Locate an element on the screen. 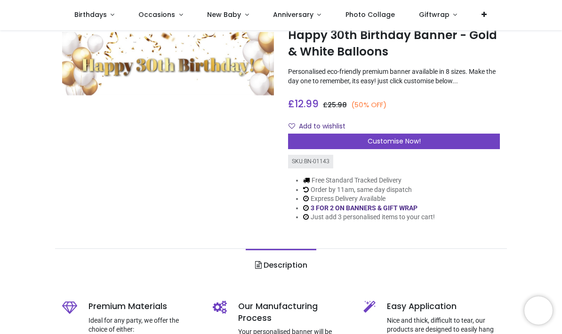 Image resolution: width=562 pixels, height=334 pixels. h5: Premium Materials is located at coordinates (144, 307).